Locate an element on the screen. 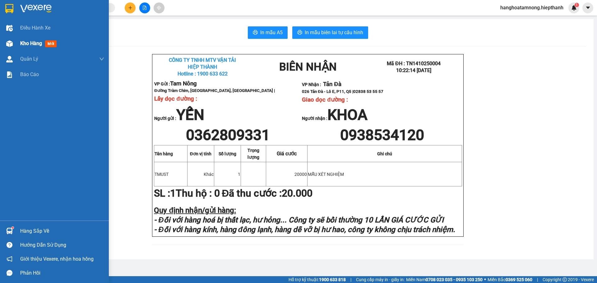 Image resolution: width=597 pixels, height=283 pixels. span: Quản Lý is located at coordinates (29, 59).